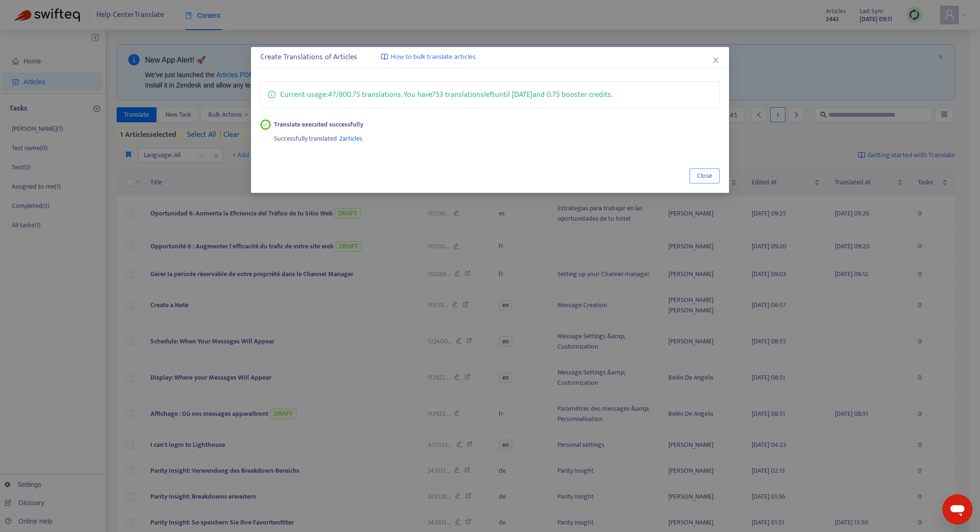 This screenshot has height=532, width=980. What do you see at coordinates (385, 57) in the screenshot?
I see `img: image-link` at bounding box center [385, 57].